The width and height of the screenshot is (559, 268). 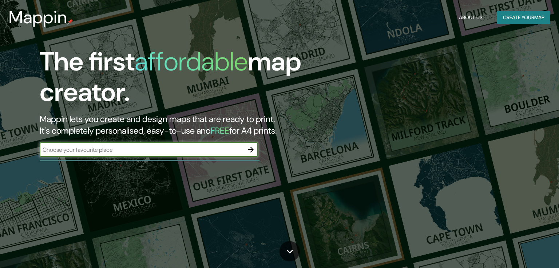 What do you see at coordinates (179, 80) in the screenshot?
I see `h1: The first map creator.` at bounding box center [179, 80].